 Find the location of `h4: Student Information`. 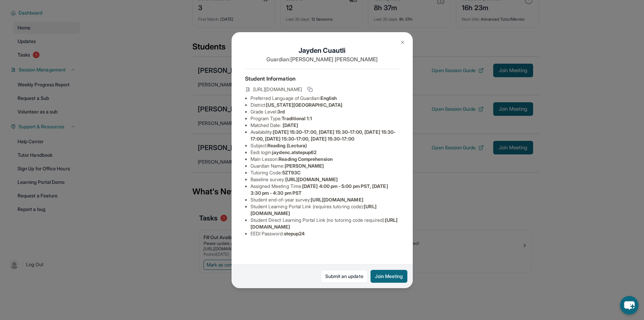

h4: Student Information is located at coordinates (322, 78).